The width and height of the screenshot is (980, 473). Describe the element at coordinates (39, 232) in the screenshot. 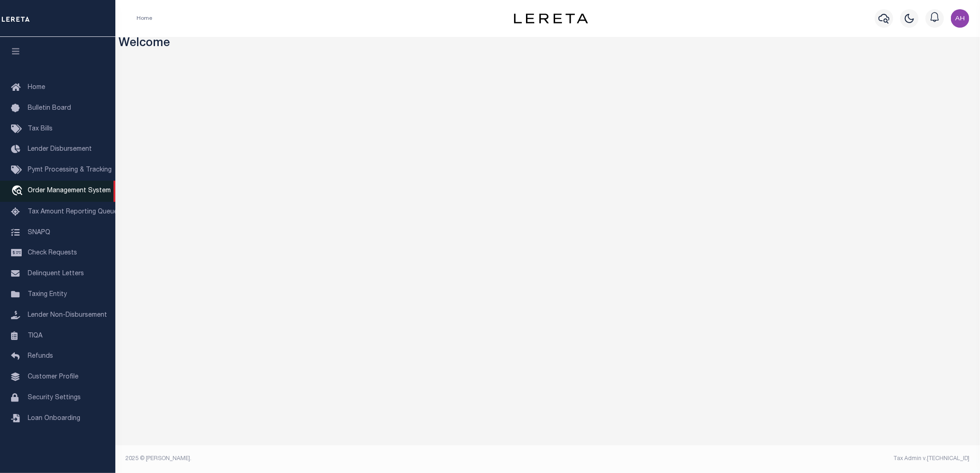

I see `span: SNAPQ` at that location.